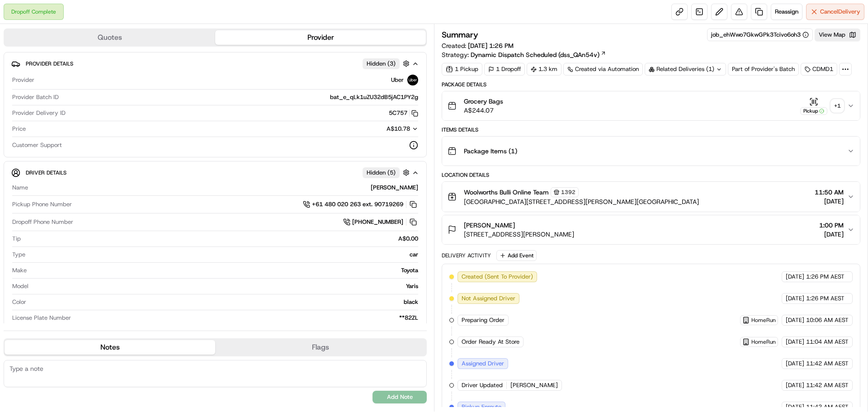  What do you see at coordinates (39, 113) in the screenshot?
I see `span: Provider Delivery ID` at bounding box center [39, 113].